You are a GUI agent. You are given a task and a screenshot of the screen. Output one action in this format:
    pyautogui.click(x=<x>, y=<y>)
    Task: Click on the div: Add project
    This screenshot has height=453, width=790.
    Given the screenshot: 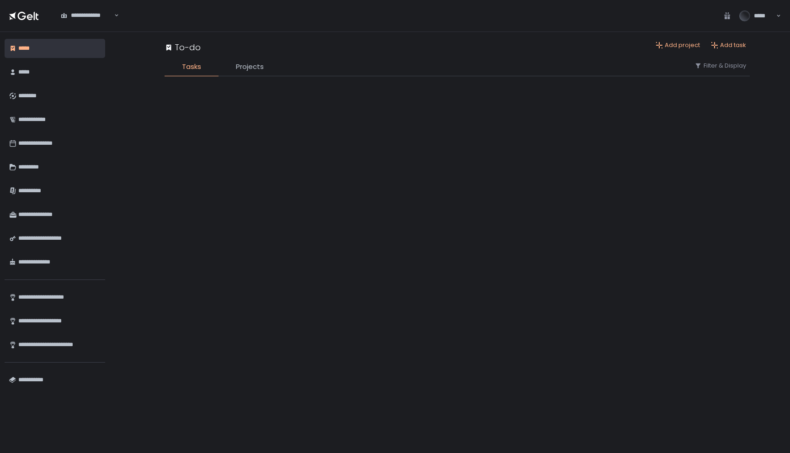 What is the action you would take?
    pyautogui.click(x=677, y=45)
    